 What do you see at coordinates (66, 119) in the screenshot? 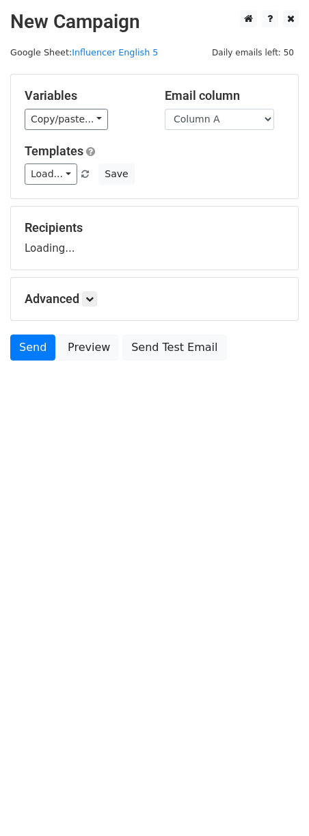
I see `a: Copy/paste...` at bounding box center [66, 119].